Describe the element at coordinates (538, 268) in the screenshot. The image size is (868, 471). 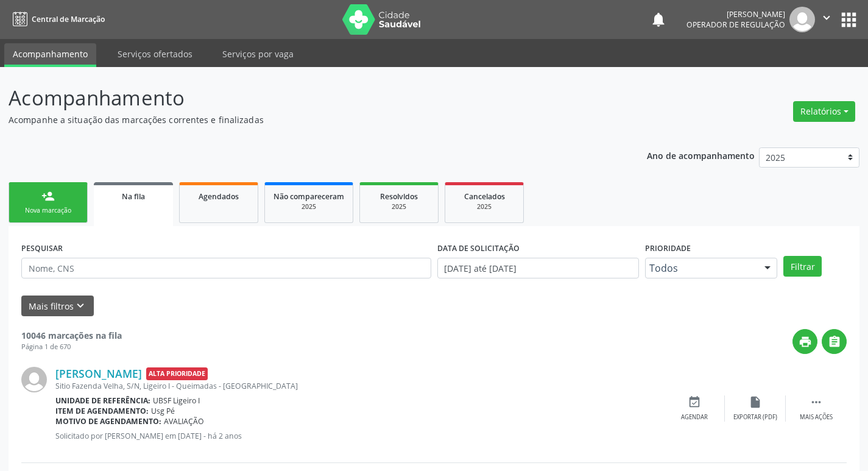
I see `input: Selecione um intervalo` at that location.